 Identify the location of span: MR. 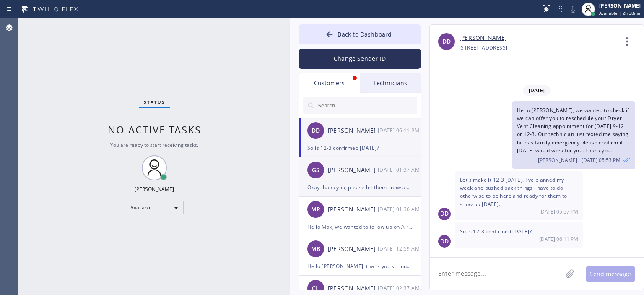
(316, 210).